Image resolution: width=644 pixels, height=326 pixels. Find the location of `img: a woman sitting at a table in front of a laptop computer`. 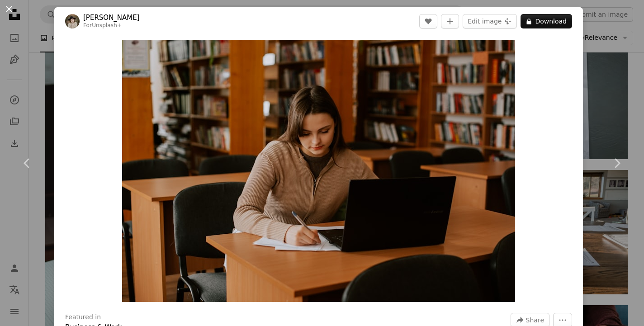

img: a woman sitting at a table in front of a laptop computer is located at coordinates (318, 171).